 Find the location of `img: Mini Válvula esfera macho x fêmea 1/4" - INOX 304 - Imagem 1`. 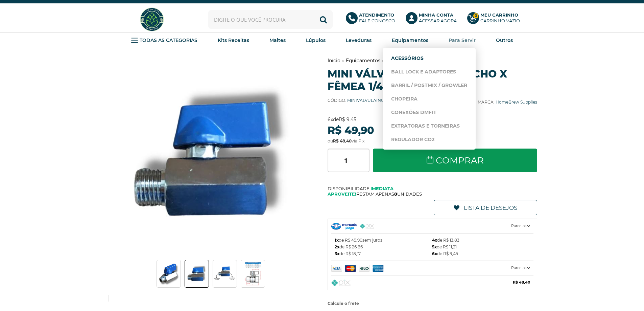

img: Mini Válvula esfera macho x fêmea 1/4" - INOX 304 - Imagem 1 is located at coordinates (169, 274).